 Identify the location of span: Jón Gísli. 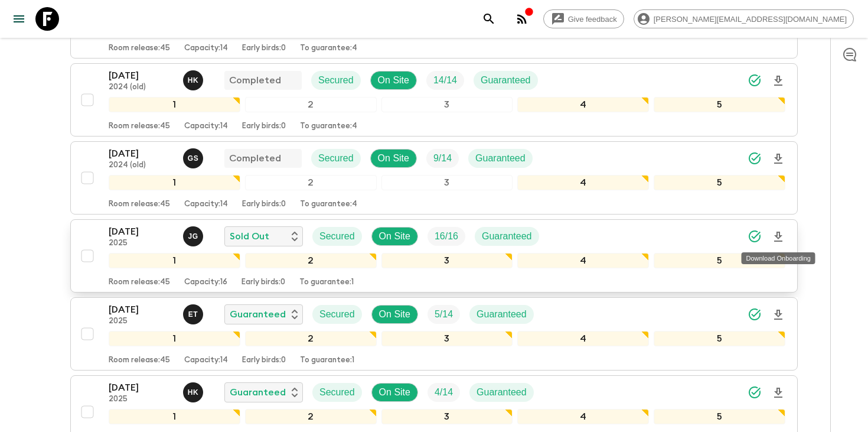
(194, 235).